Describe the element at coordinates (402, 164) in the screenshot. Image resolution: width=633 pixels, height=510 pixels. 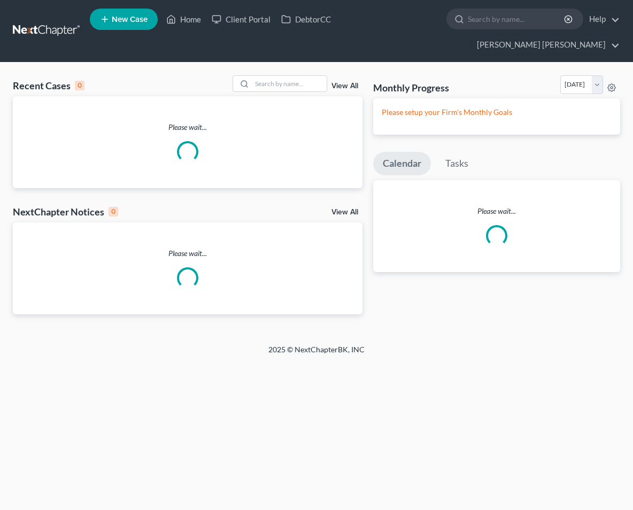
I see `a: Calendar` at that location.